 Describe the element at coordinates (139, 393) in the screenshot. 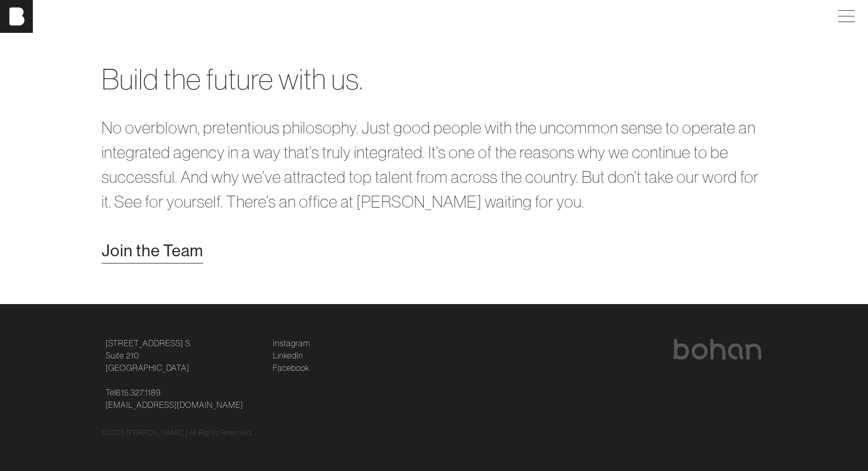

I see `a: 615.327.1189` at that location.